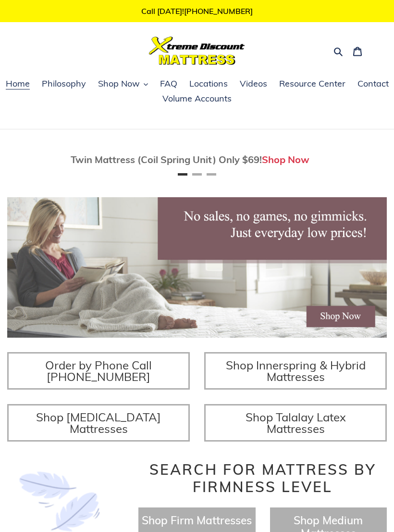  What do you see at coordinates (373, 84) in the screenshot?
I see `span: Contact` at bounding box center [373, 84].